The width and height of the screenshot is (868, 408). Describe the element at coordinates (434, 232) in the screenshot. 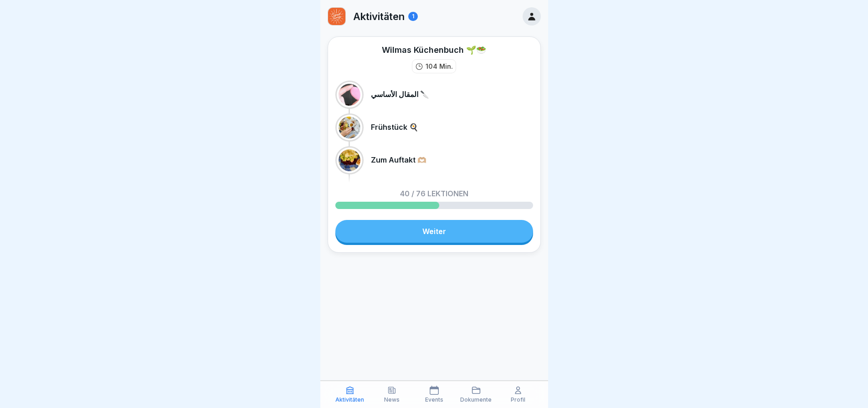

I see `a: Weiter` at that location.